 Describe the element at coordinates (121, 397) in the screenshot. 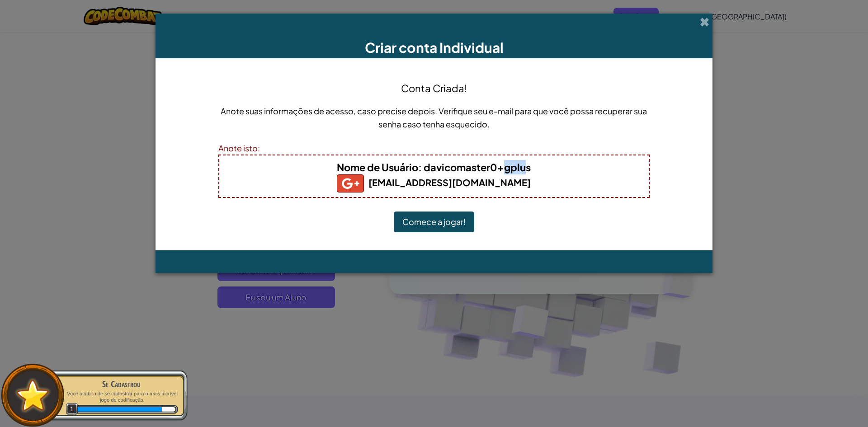

I see `p: Você acabou de se cadastrar para o mais incrível jogo de codificação.` at that location.